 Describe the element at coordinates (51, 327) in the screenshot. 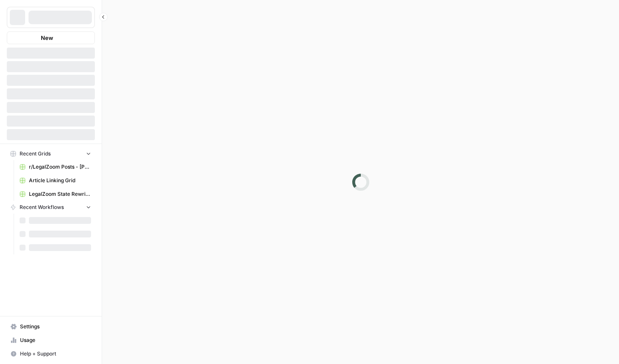

I see `a: Settings` at that location.